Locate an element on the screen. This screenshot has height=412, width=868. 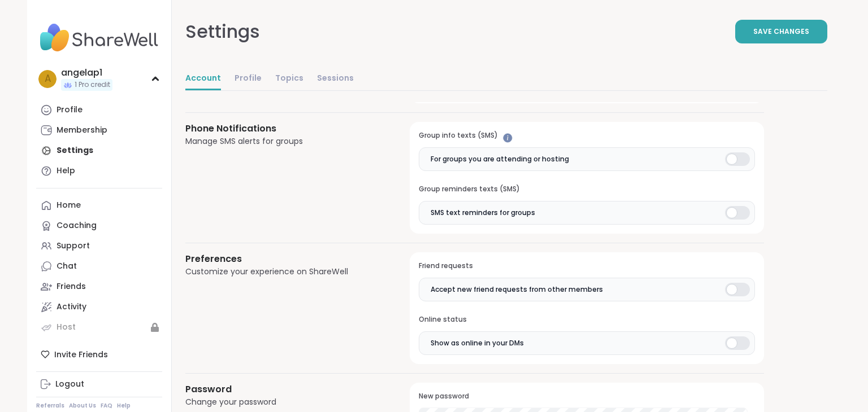
div: Profile is located at coordinates (70, 110).